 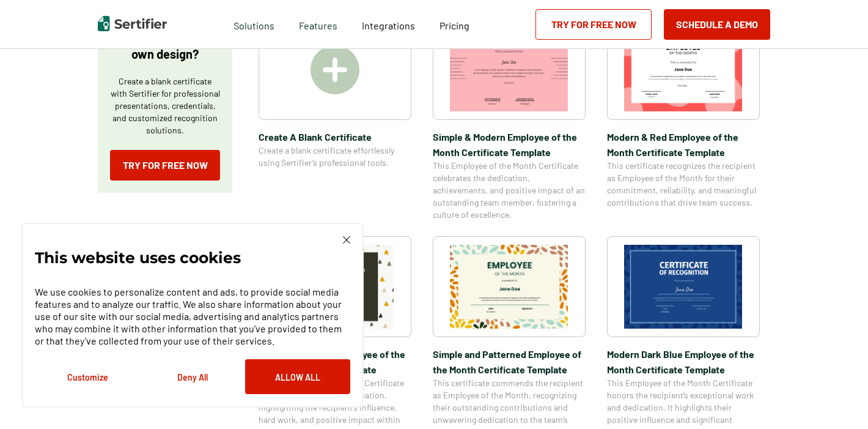 I want to click on button: Customize, so click(x=88, y=376).